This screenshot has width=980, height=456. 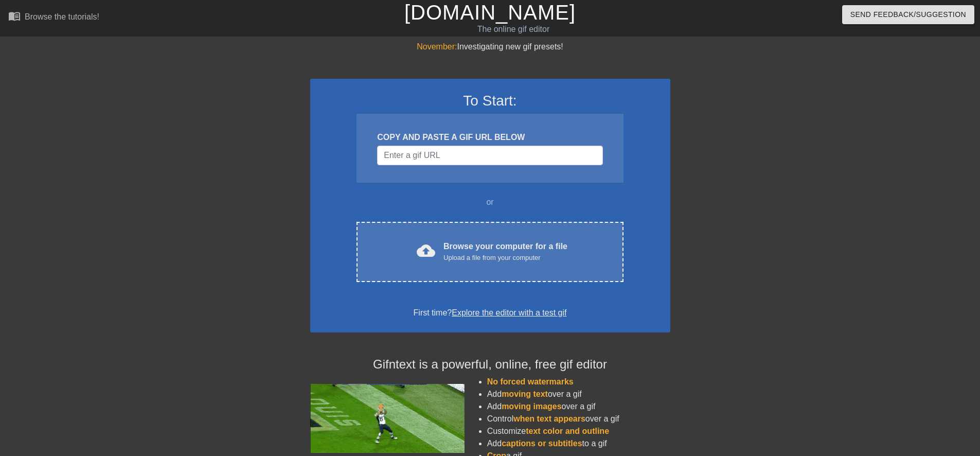 I want to click on div: The online gif editor, so click(x=514, y=29).